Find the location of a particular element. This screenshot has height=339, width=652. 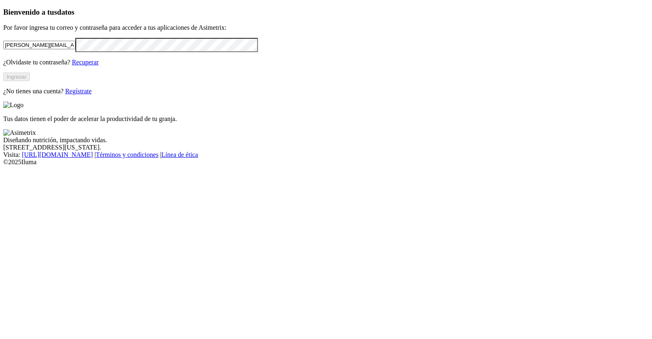

button: Ingresar is located at coordinates (16, 77).